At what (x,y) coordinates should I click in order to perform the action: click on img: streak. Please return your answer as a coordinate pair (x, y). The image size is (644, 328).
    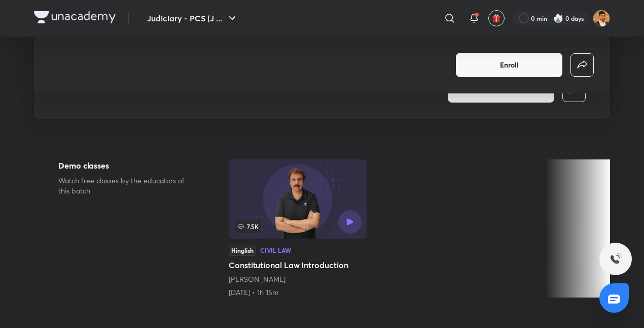
    Looking at the image, I should click on (558, 18).